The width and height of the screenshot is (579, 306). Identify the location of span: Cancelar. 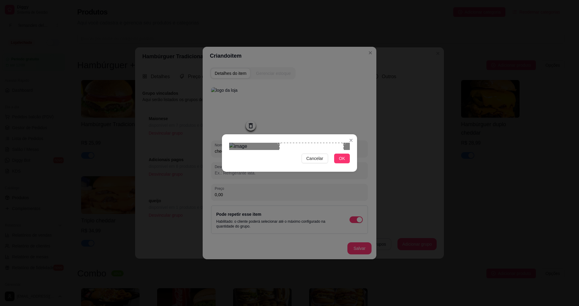
(315, 158).